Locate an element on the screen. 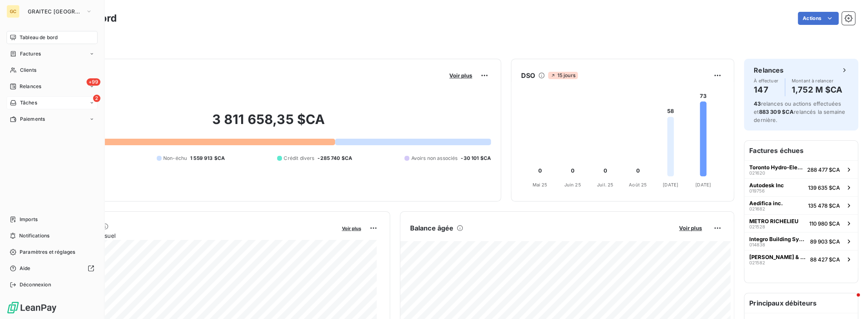 This screenshot has width=868, height=319. span: 883 309 $CA is located at coordinates (777, 112).